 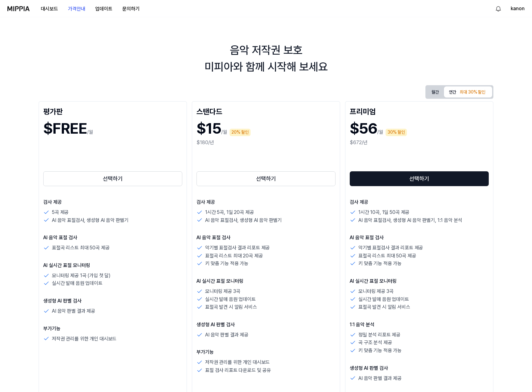 I want to click on div: $180/년, so click(x=266, y=143).